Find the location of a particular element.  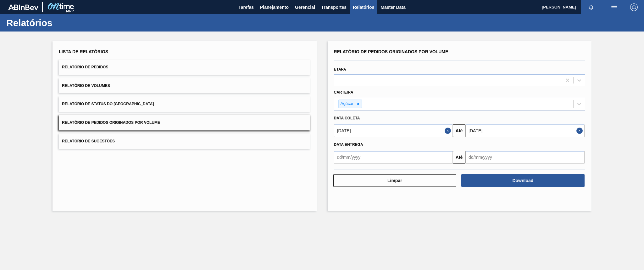

button: Relatório de Pedidos is located at coordinates (184, 67).